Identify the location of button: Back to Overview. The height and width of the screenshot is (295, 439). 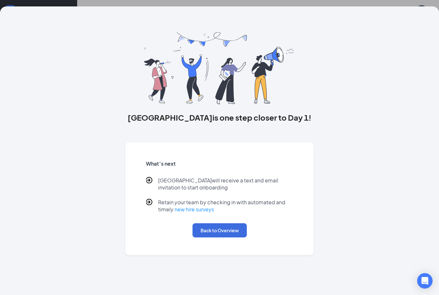
(219, 230).